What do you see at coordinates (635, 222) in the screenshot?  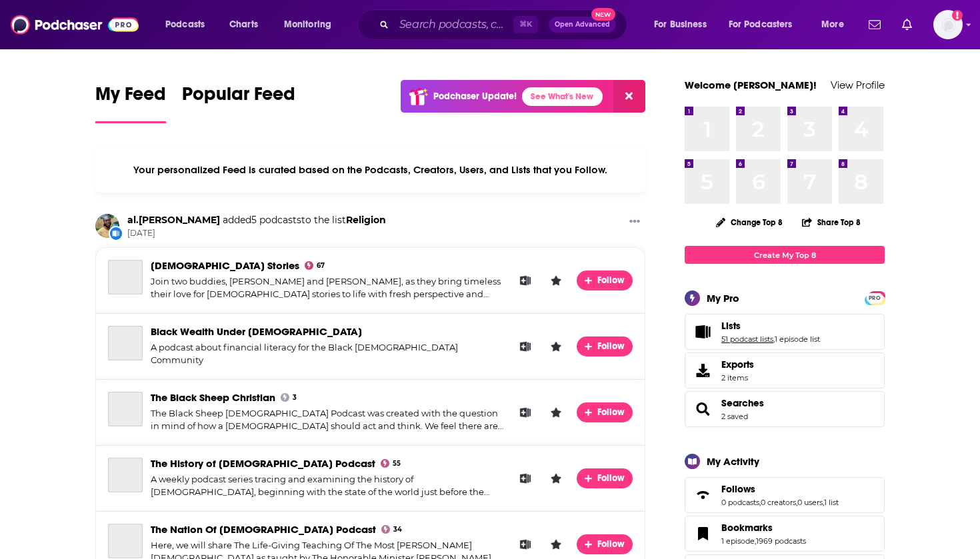 I see `button: Show More Button` at bounding box center [635, 222].